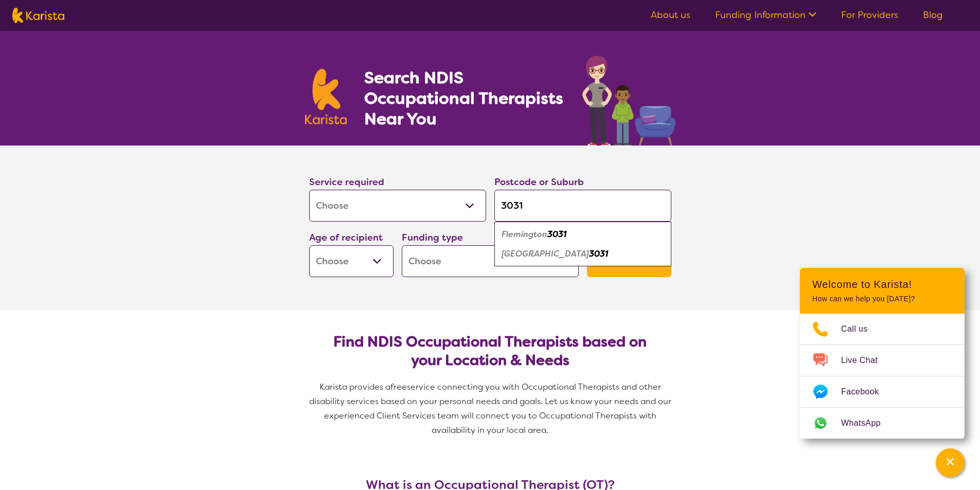  I want to click on h2: Welcome to Karista!, so click(882, 284).